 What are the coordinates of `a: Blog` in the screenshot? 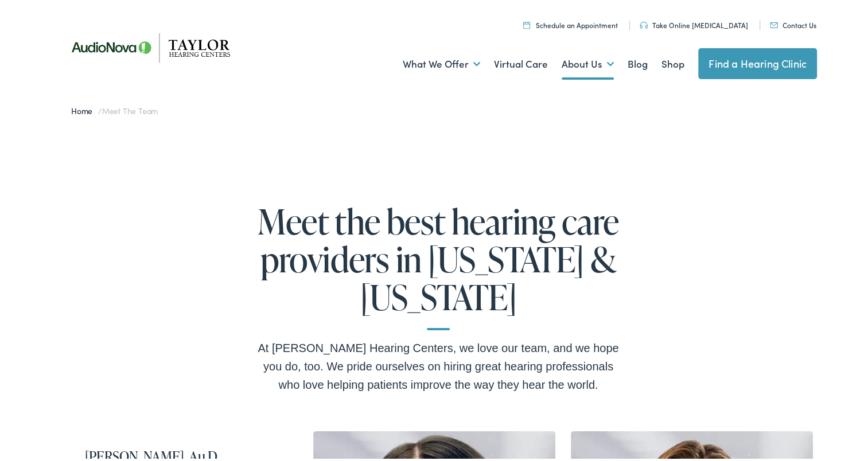 It's located at (637, 62).